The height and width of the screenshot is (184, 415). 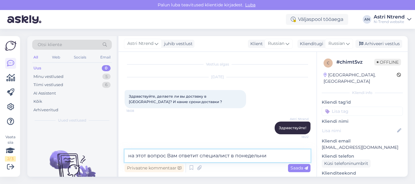 What do you see at coordinates (355, 62) in the screenshot?
I see `div: # chimt5vz` at bounding box center [355, 62].